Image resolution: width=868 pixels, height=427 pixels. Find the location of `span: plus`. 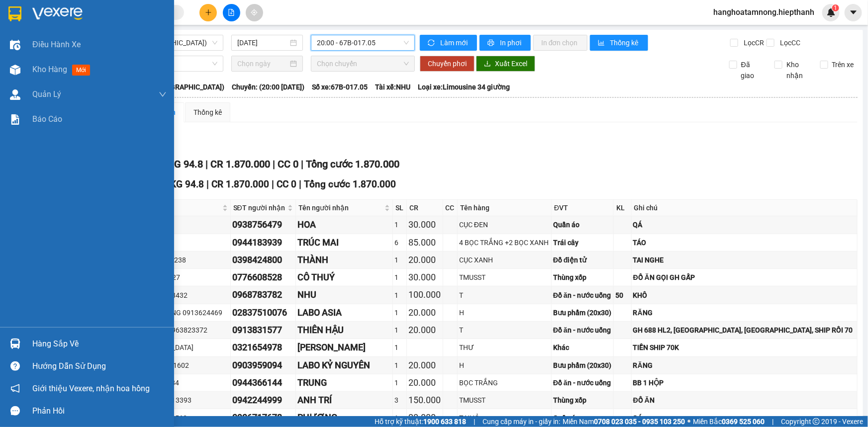

span: plus is located at coordinates (208, 13).